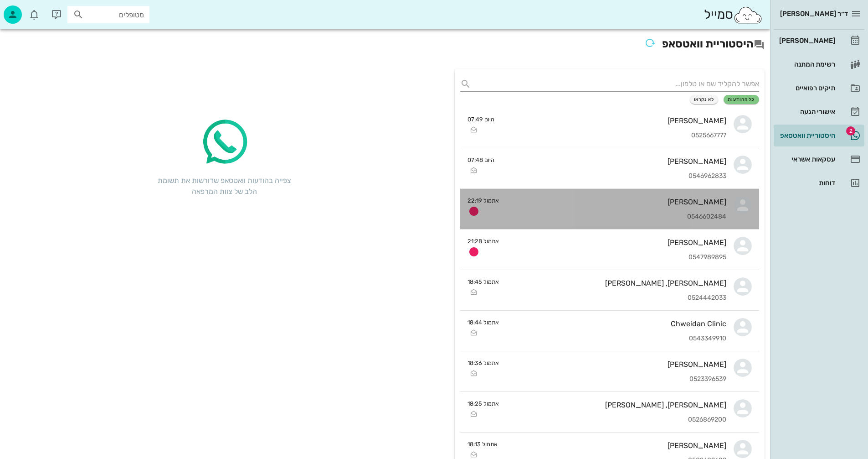  What do you see at coordinates (617, 84) in the screenshot?
I see `input: אפשר להקליד שם או טלפון...` at bounding box center [617, 84].